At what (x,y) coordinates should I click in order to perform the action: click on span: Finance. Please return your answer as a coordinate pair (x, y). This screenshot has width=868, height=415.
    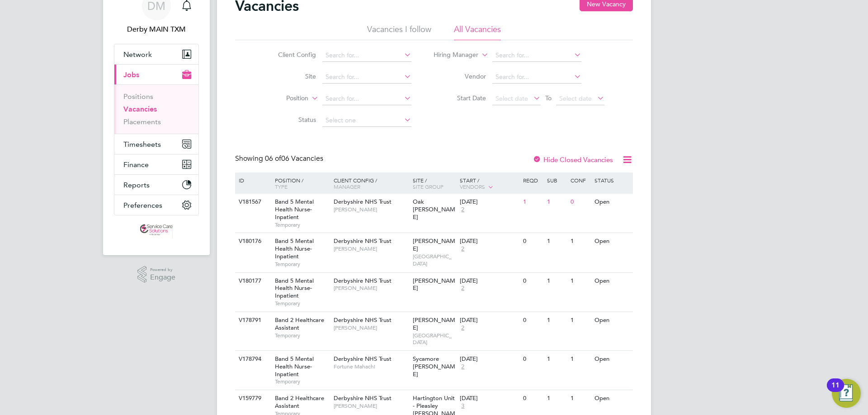
    Looking at the image, I should click on (136, 164).